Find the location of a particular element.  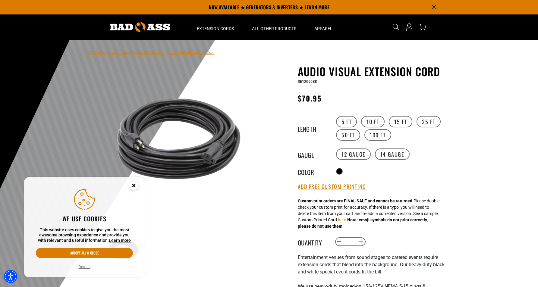

span: Extension Cords is located at coordinates (215, 29).